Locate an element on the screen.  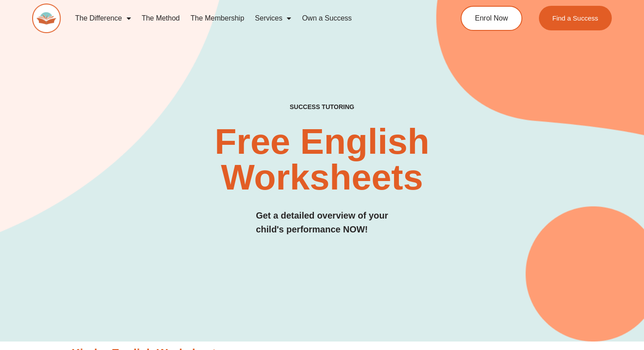
a: Find a Success is located at coordinates (575, 18).